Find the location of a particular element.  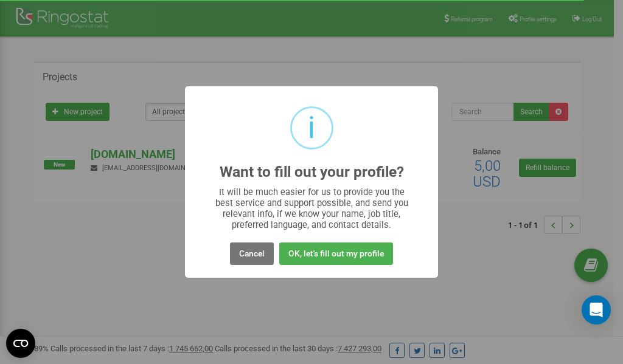

button: Open CMP widget is located at coordinates (21, 343).